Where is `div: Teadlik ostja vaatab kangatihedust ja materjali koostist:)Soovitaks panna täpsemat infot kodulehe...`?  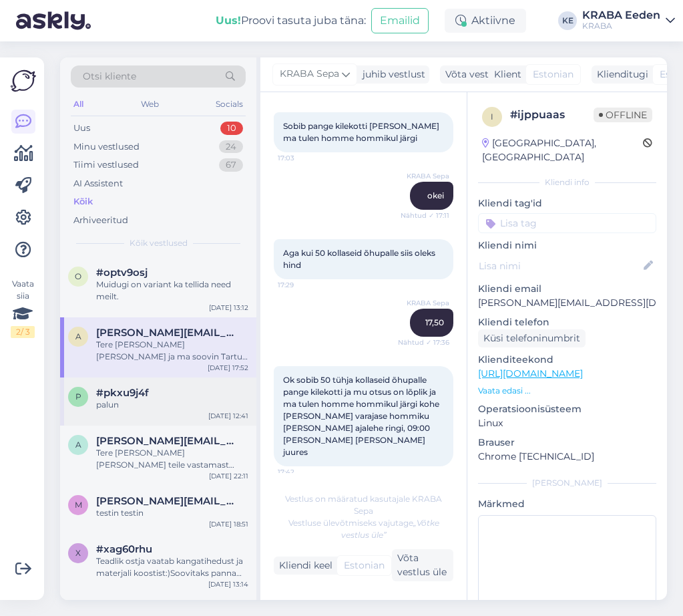
div: Teadlik ostja vaatab kangatihedust ja materjali koostist:)Soovitaks panna täpsemat infot kodulehe... is located at coordinates (172, 567).